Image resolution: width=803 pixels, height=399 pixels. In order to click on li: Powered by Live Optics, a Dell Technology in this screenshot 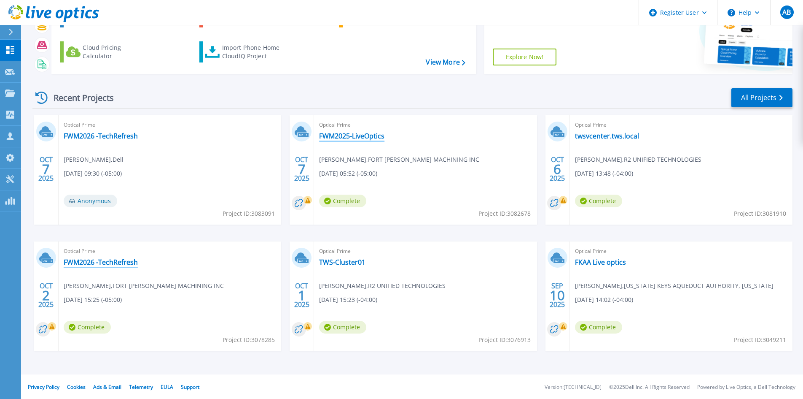, I will do `click(747, 387)`.